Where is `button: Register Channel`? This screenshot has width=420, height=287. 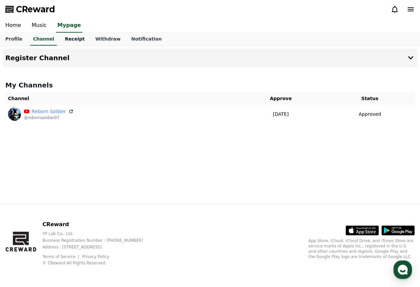
button: Register Channel is located at coordinates (210, 58).